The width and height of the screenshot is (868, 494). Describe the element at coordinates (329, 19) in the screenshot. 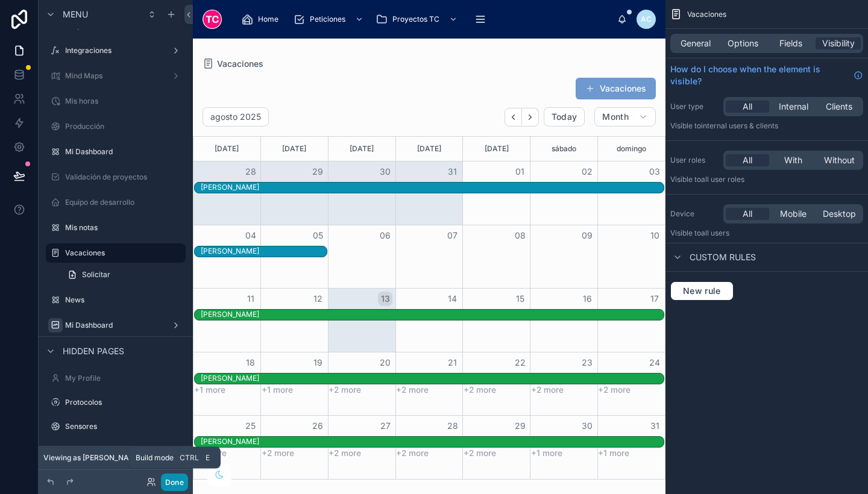

I see `a: Peticiones` at that location.